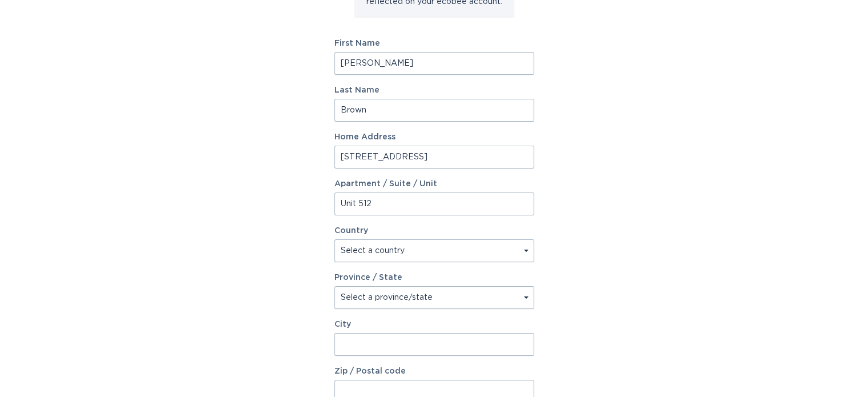  Describe the element at coordinates (434, 137) in the screenshot. I see `label: Home Address` at that location.